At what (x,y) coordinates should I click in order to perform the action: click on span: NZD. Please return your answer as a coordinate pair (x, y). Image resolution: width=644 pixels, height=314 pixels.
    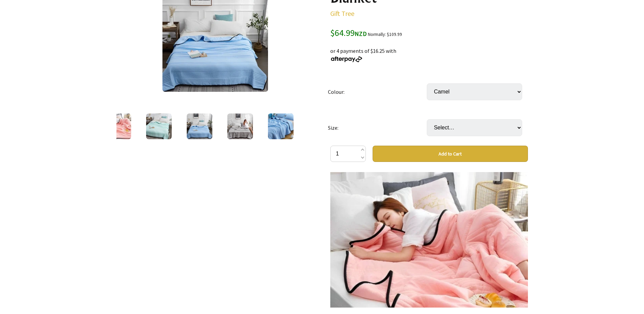
    Looking at the image, I should click on (361, 34).